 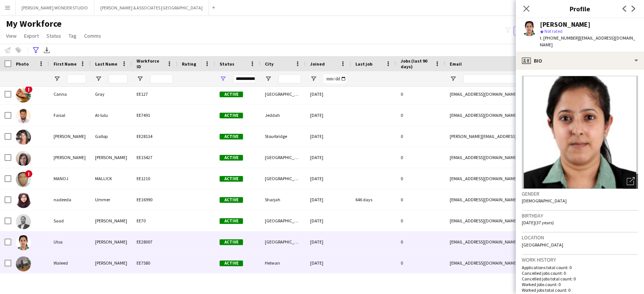 I want to click on img: Louise Byrne, so click(x=23, y=158).